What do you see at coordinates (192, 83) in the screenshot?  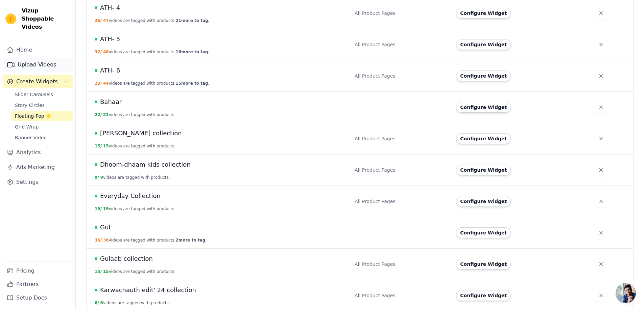 I see `span: 15 more to tag.` at bounding box center [192, 83].